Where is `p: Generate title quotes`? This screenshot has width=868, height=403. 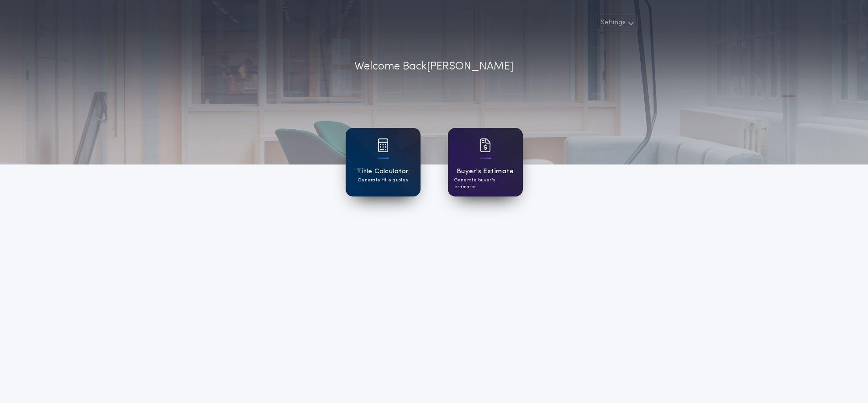
p: Generate title quotes is located at coordinates (383, 180).